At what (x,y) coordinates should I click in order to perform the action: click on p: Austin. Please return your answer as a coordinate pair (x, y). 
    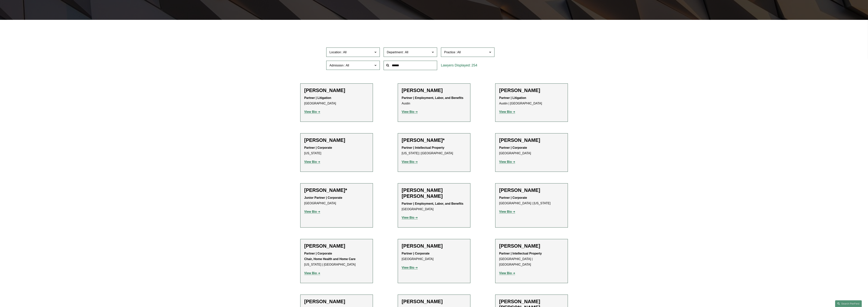
    Looking at the image, I should click on (434, 101).